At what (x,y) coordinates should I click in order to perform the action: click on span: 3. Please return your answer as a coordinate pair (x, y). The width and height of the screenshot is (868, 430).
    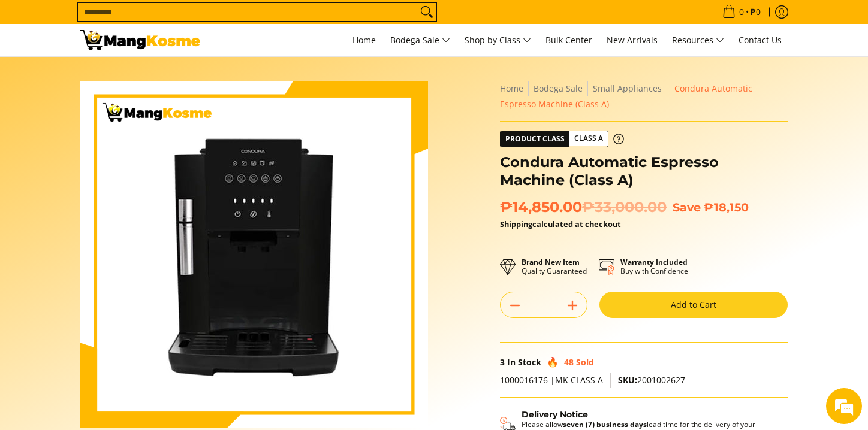
    Looking at the image, I should click on (503, 362).